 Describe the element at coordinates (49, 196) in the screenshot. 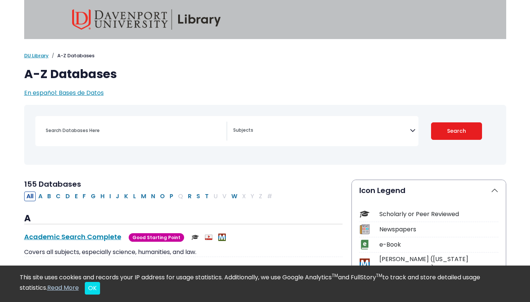

I see `button: Filter Results B` at that location.